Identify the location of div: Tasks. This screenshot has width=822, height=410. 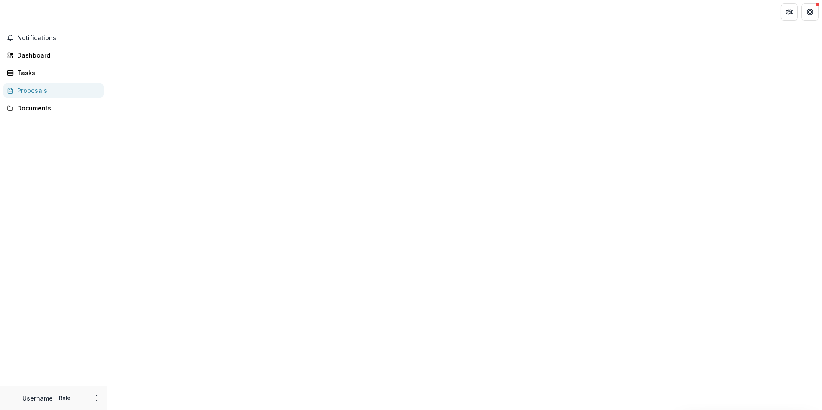
(57, 73).